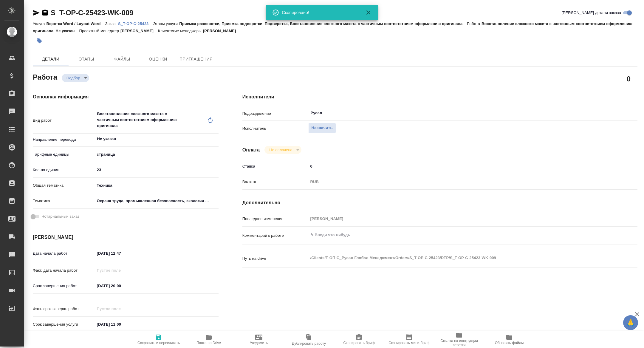 The image size is (644, 348). Describe the element at coordinates (122, 59) in the screenshot. I see `span: Файлы` at that location.